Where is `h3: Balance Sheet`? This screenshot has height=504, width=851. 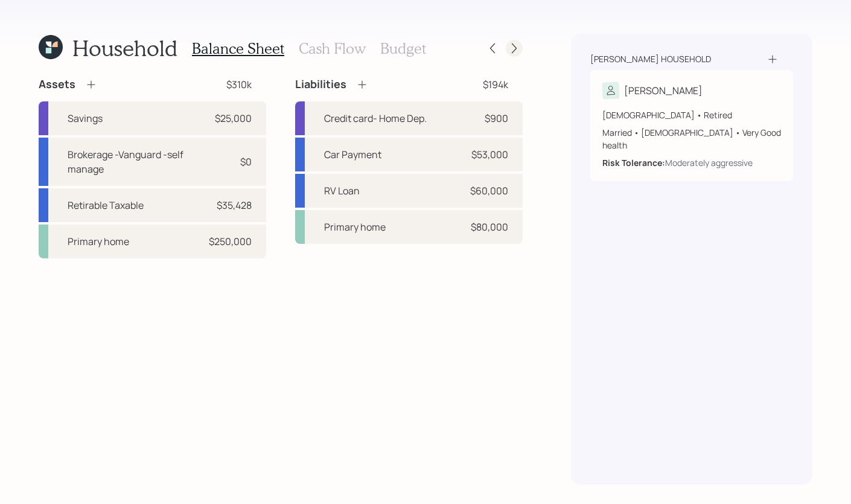 h3: Balance Sheet is located at coordinates (238, 48).